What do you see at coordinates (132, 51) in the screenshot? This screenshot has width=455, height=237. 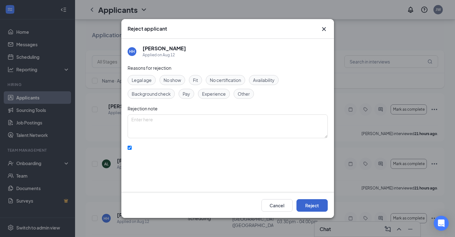 I see `div: HH` at bounding box center [132, 51].